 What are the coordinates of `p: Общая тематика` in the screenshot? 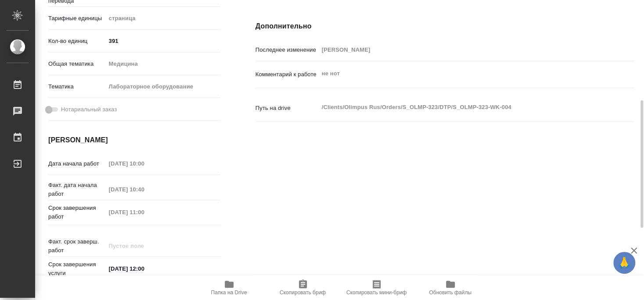 It's located at (77, 64).